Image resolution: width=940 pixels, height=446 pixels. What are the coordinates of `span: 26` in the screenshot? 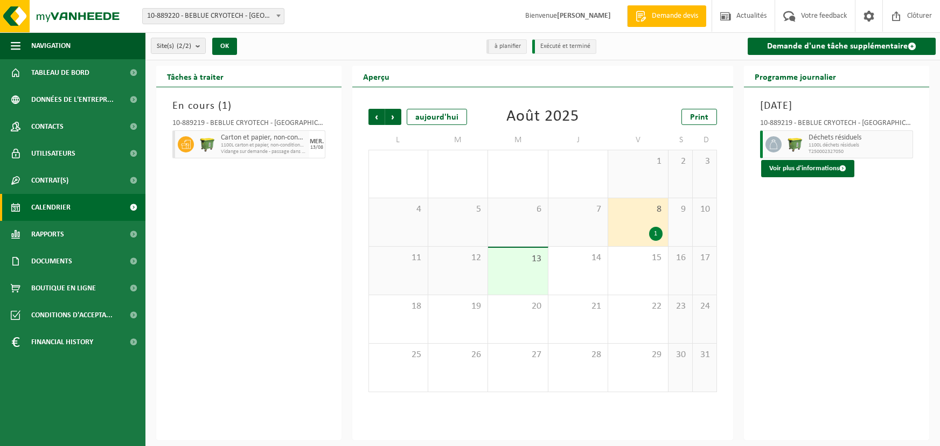 It's located at (458, 355).